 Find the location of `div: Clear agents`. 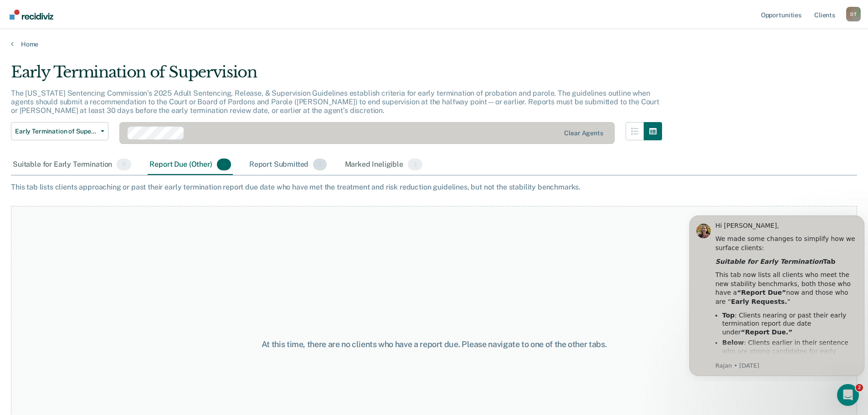

div: Clear agents is located at coordinates (583, 133).